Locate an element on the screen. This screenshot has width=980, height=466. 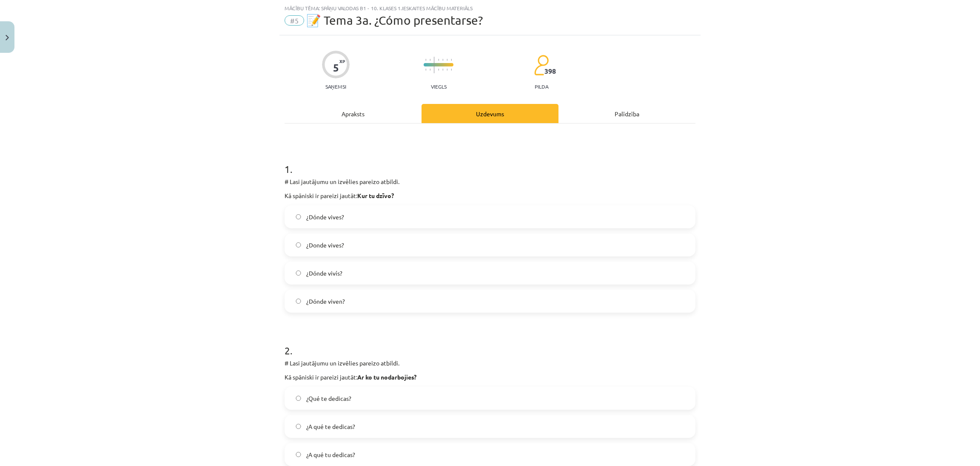
input: ¿Dónde viven? is located at coordinates (298, 301).